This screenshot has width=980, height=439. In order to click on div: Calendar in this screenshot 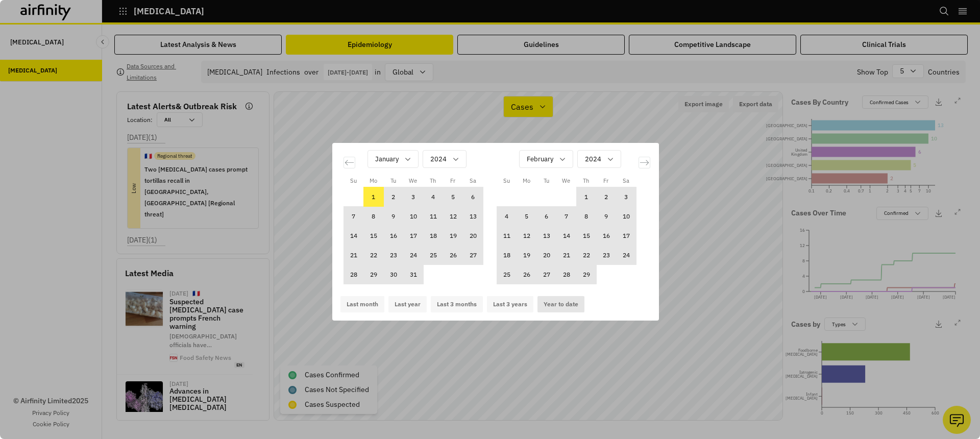, I will do `click(497, 220)`.